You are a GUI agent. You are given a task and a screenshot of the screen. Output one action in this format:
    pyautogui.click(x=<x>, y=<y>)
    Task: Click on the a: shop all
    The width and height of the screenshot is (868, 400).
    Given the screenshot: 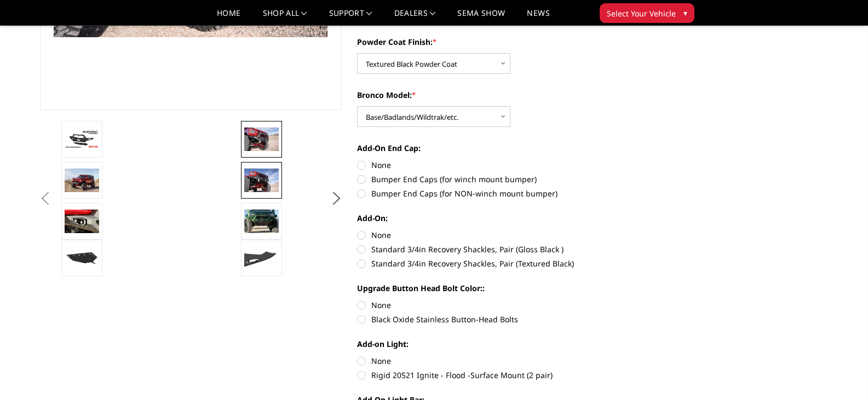 What is the action you would take?
    pyautogui.click(x=284, y=17)
    